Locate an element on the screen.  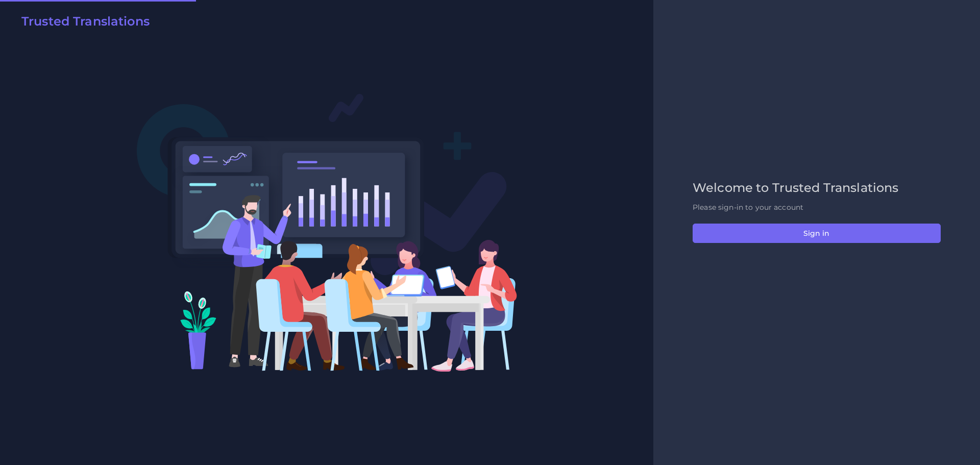
img: Login V2 is located at coordinates (327, 232).